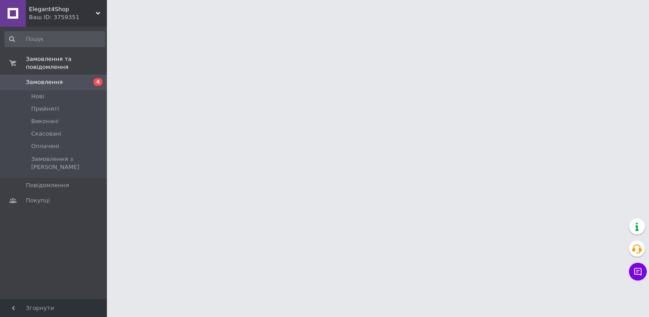 This screenshot has width=649, height=317. What do you see at coordinates (98, 82) in the screenshot?
I see `span: 4` at bounding box center [98, 82].